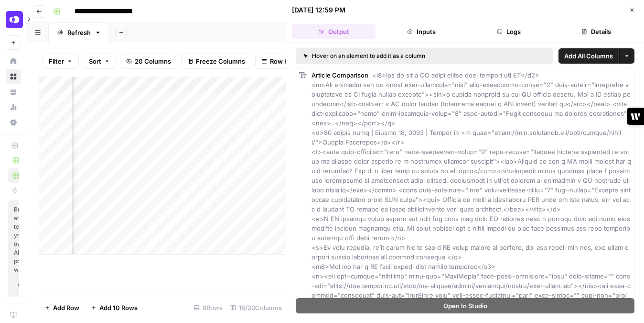 The height and width of the screenshot is (323, 644). What do you see at coordinates (589, 56) in the screenshot?
I see `span: Add All Columns` at bounding box center [589, 56].